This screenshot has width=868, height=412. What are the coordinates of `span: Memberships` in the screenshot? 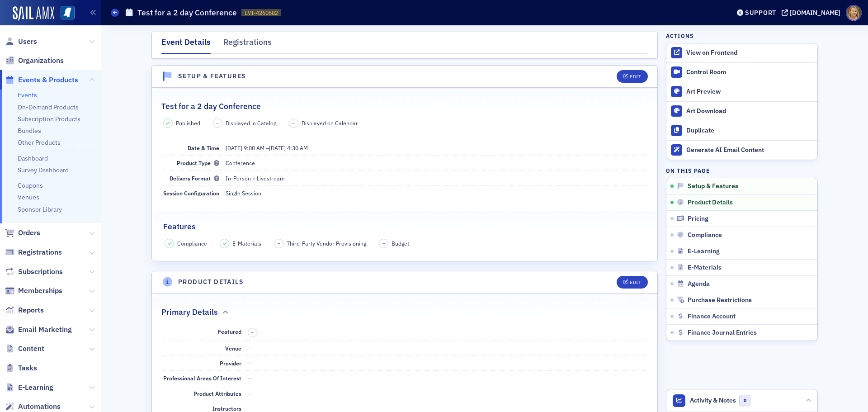 It's located at (40, 291).